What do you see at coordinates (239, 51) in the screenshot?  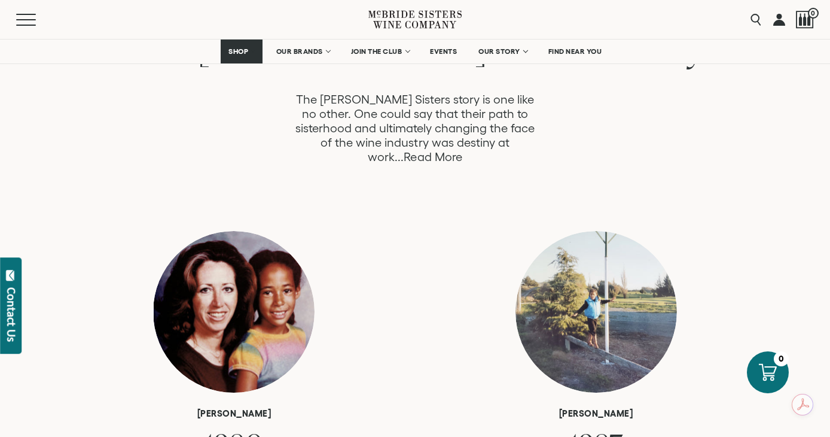 I see `span: SHOP` at bounding box center [239, 51].